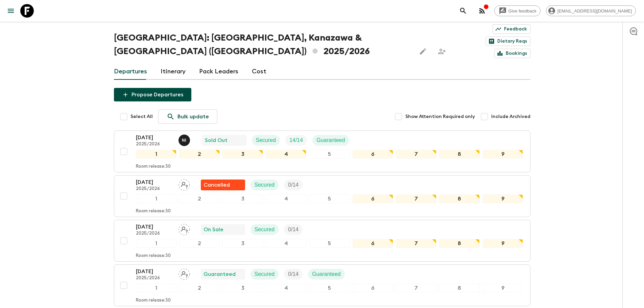 This screenshot has width=644, height=308. What do you see at coordinates (213, 230) in the screenshot?
I see `p: On Sale` at bounding box center [213, 230].